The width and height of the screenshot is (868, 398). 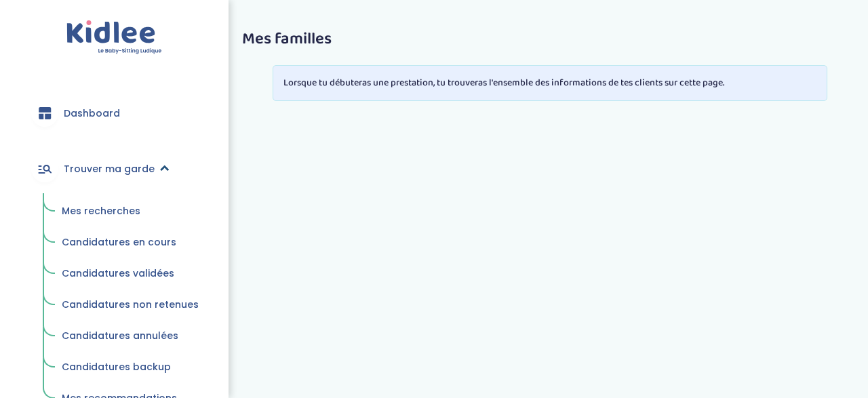 What do you see at coordinates (120, 336) in the screenshot?
I see `span: Candidatures annulées` at bounding box center [120, 336].